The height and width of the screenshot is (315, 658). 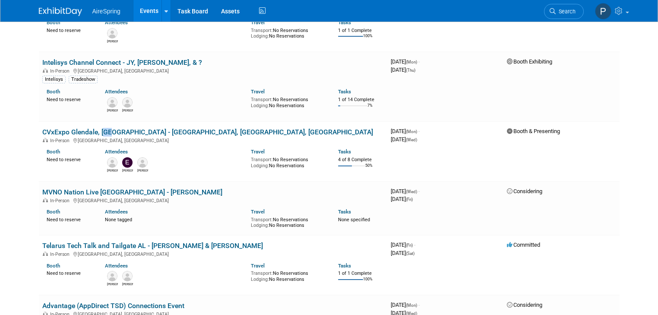 What do you see at coordinates (525, 191) in the screenshot?
I see `span: Considering` at bounding box center [525, 191].